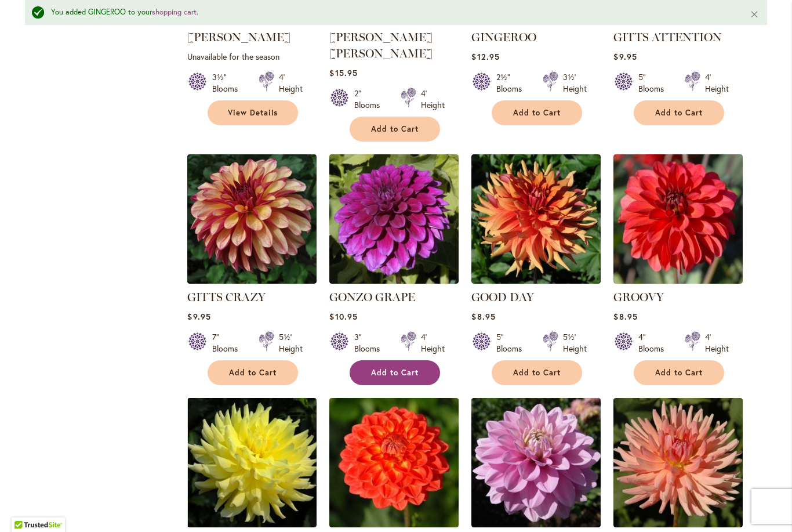 Image resolution: width=792 pixels, height=532 pixels. Describe the element at coordinates (174, 12) in the screenshot. I see `a: shopping cart` at that location.